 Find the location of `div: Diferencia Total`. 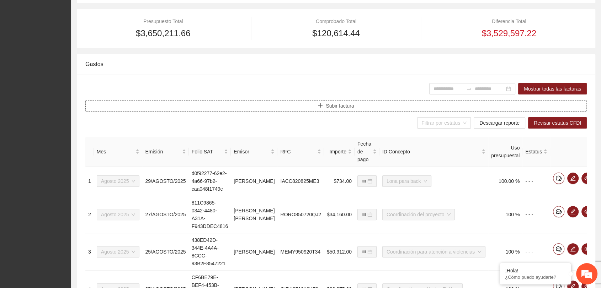

div: Diferencia Total is located at coordinates (509, 21).